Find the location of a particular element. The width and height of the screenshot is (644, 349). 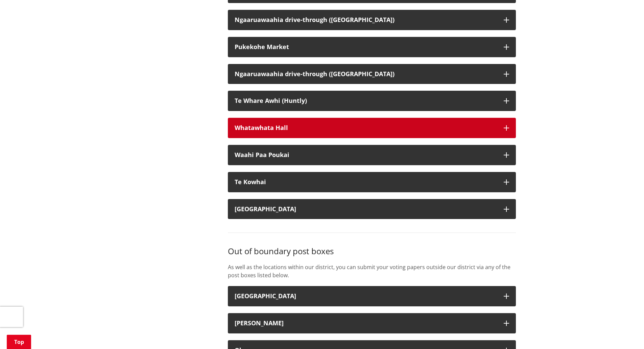

button: Te Kowhai is located at coordinates (372, 182).